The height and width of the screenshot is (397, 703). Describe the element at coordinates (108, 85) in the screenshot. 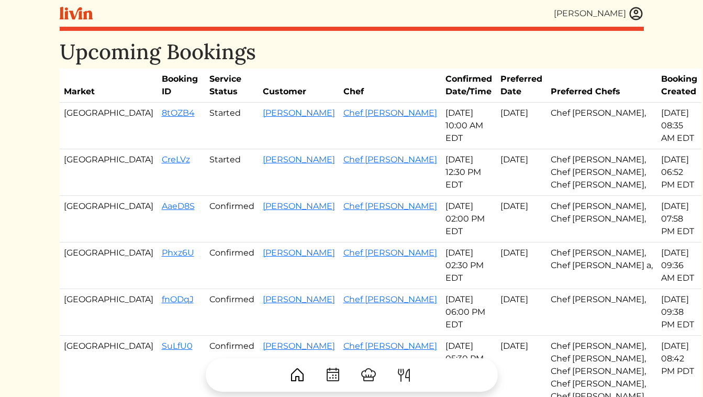

I see `th: Market` at that location.